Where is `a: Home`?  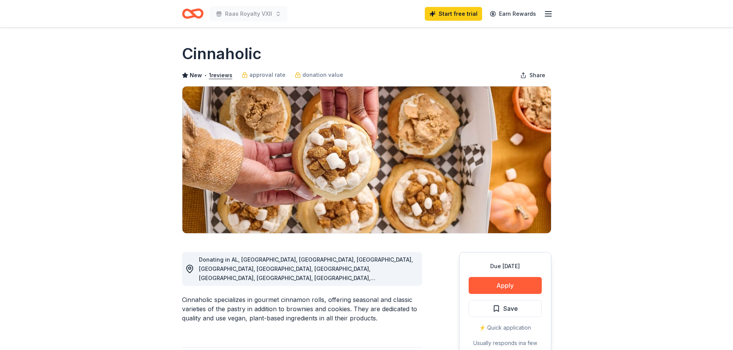
a: Home is located at coordinates (193, 13).